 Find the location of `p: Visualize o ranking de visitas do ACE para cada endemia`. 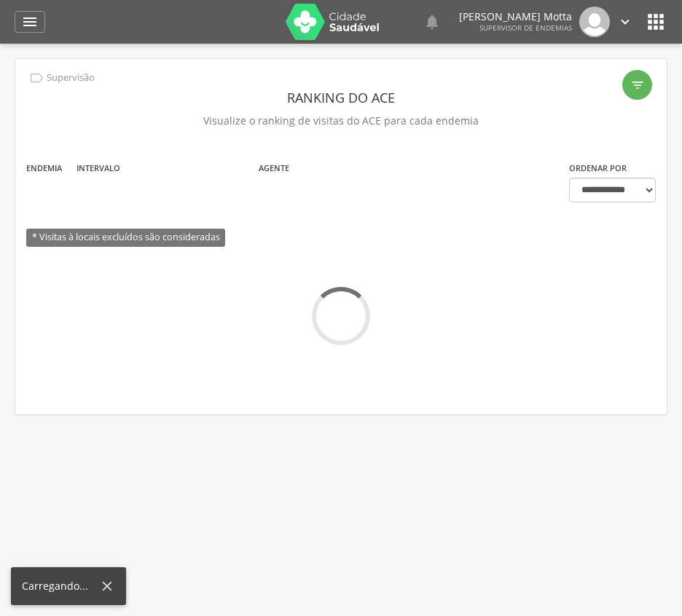

p: Visualize o ranking de visitas do ACE para cada endemia is located at coordinates (341, 121).